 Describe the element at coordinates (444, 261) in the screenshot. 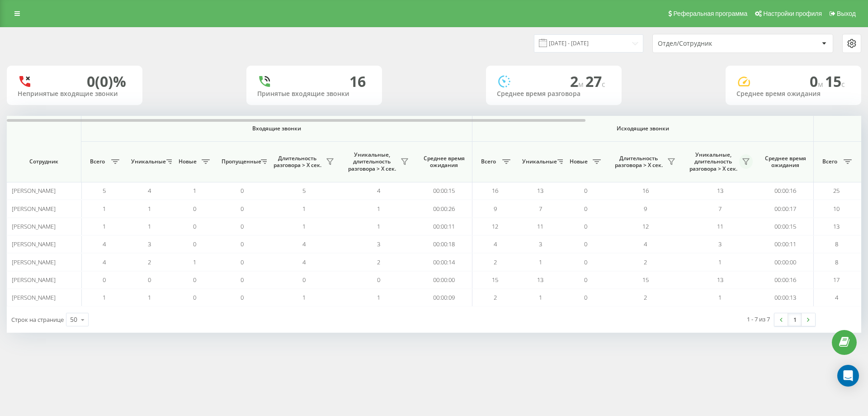

I see `td: 00:00:14` at that location.